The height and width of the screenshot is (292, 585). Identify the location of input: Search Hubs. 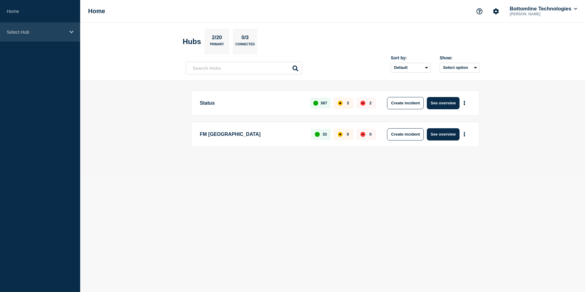
(244, 68).